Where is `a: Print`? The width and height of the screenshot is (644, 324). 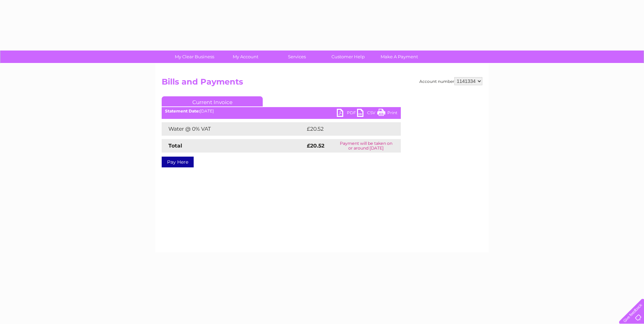
a: Print is located at coordinates (387, 113).